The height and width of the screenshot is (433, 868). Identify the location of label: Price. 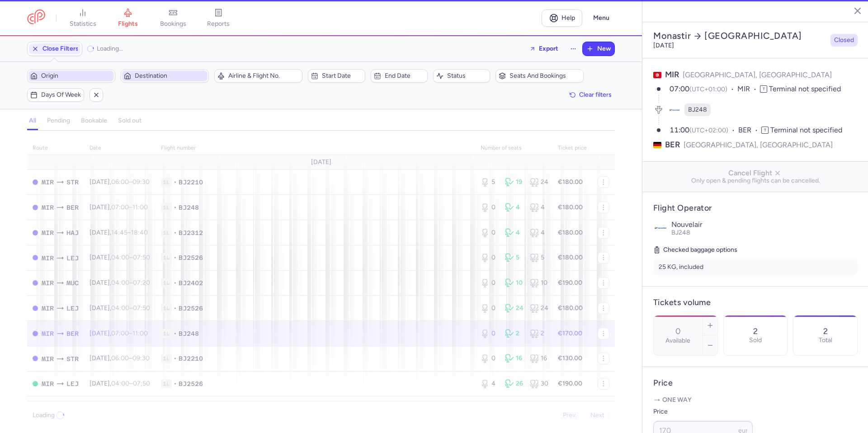
(703, 412).